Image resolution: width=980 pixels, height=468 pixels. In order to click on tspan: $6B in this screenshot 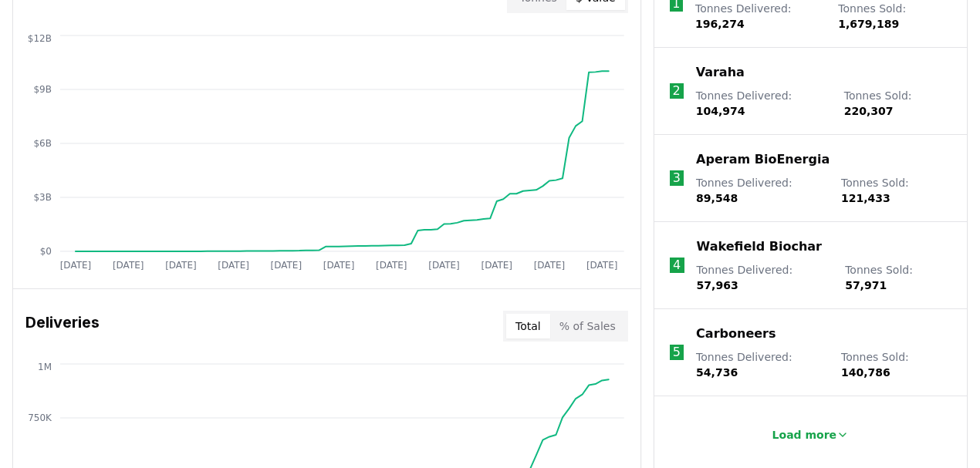, I will do `click(41, 143)`.